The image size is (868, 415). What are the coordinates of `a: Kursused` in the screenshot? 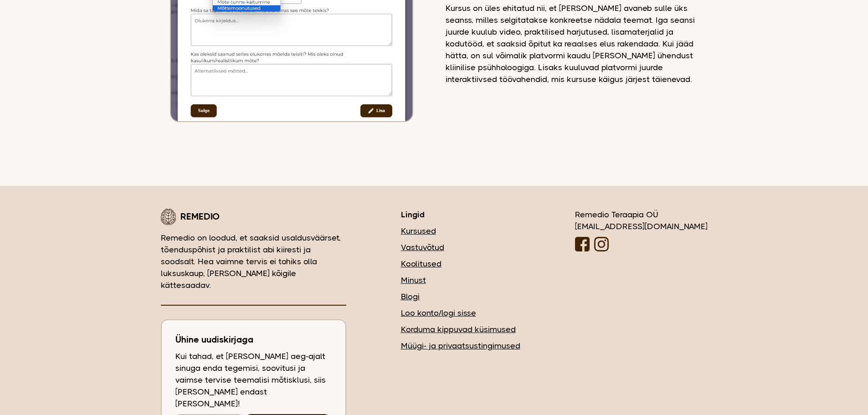 It's located at (461, 231).